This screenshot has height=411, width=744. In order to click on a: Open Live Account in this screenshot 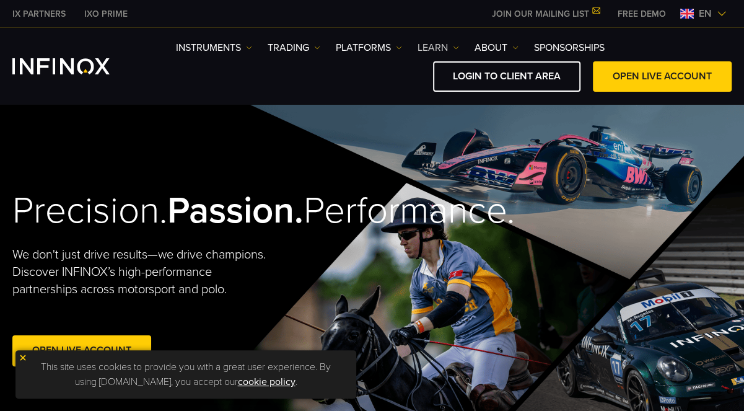, I will do `click(82, 350)`.